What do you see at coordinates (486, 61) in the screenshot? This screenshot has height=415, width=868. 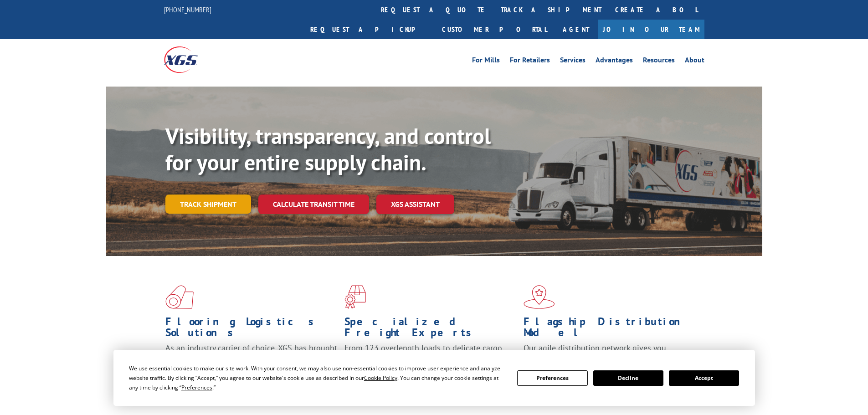 I see `a: For Mills` at bounding box center [486, 61].